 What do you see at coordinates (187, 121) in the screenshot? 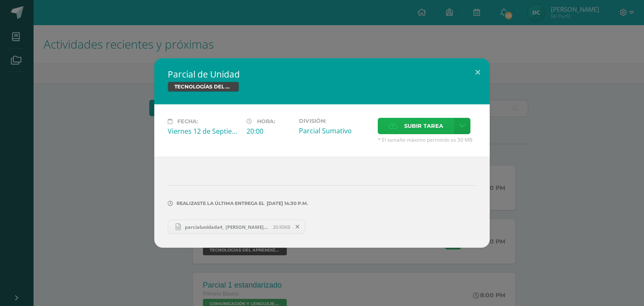
I see `span: Fecha:` at bounding box center [187, 121].